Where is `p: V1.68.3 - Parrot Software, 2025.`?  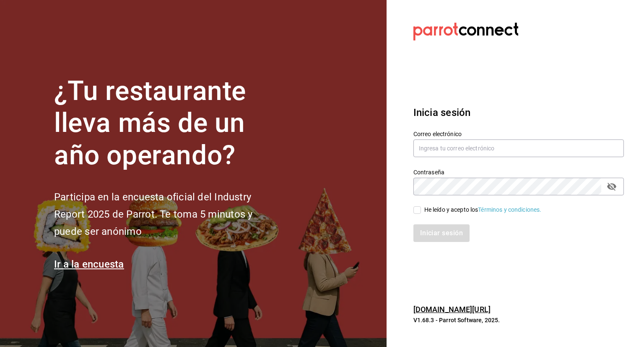
p: V1.68.3 - Parrot Software, 2025. is located at coordinates (518, 320).